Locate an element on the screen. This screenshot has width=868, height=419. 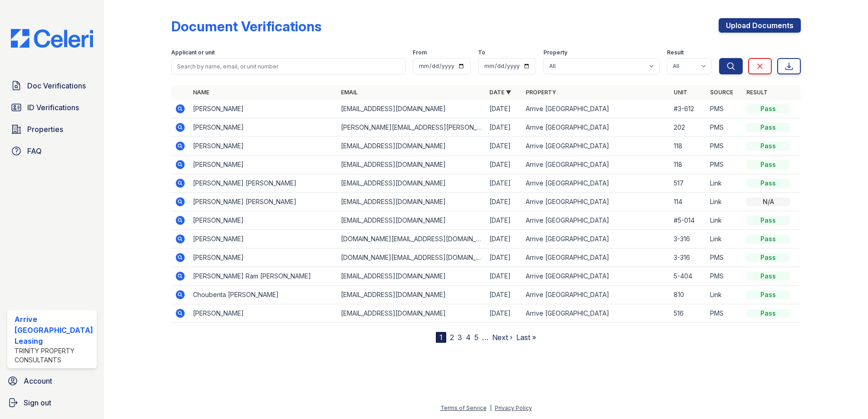
a: 4 is located at coordinates (468, 338).